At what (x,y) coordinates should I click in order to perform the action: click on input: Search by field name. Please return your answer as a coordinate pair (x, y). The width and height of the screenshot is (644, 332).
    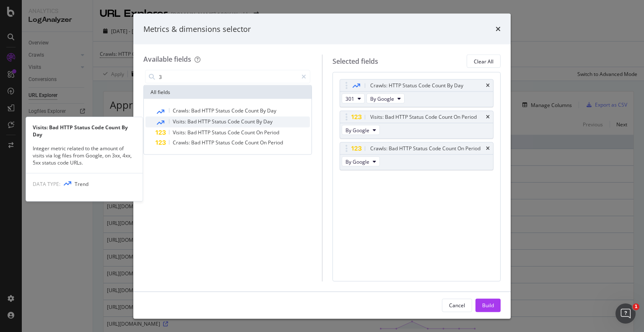
    Looking at the image, I should click on (227, 77).